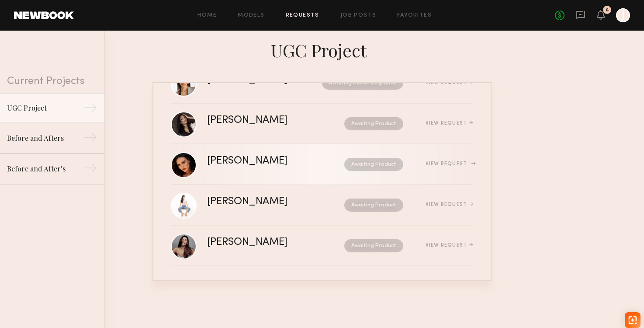 The height and width of the screenshot is (328, 644). Describe the element at coordinates (358, 15) in the screenshot. I see `a: Job Posts` at that location.